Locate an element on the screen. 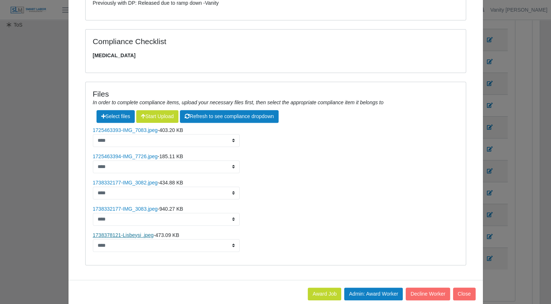 The height and width of the screenshot is (304, 551). button: Admin: Award Worker is located at coordinates (373, 294).